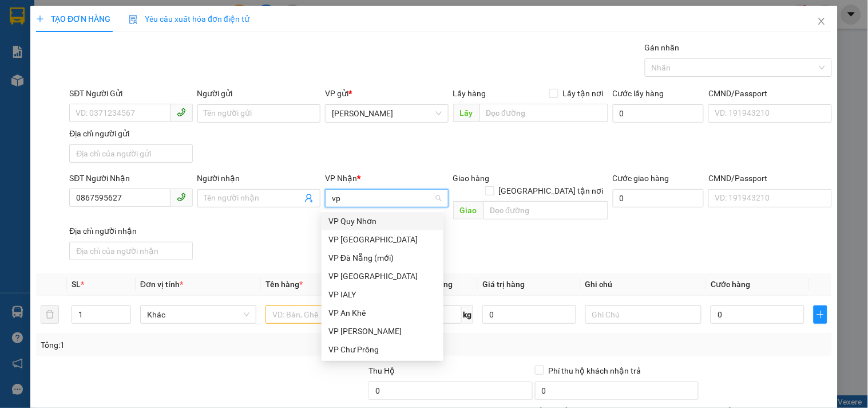 This screenshot has width=868, height=408. What do you see at coordinates (662, 48) in the screenshot?
I see `label: Gán nhãn` at bounding box center [662, 48].